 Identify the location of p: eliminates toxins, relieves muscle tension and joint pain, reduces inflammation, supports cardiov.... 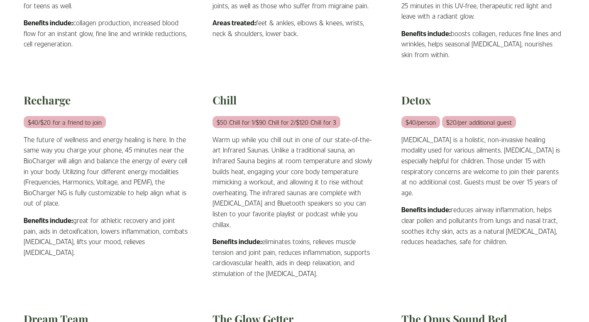
(294, 258).